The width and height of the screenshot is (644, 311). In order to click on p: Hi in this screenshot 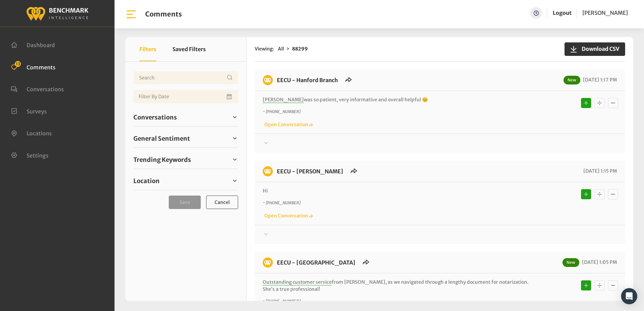, I will do `click(396, 191)`.